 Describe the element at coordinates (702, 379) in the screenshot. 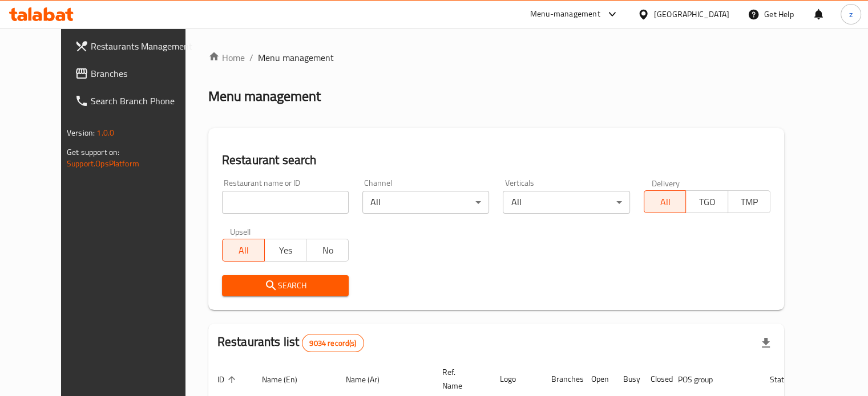

I see `span: POS group` at that location.